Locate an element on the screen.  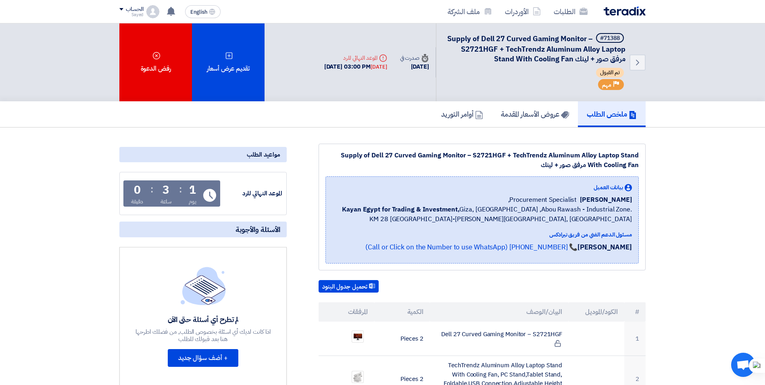
h5: أوامر التوريد is located at coordinates (462, 114).